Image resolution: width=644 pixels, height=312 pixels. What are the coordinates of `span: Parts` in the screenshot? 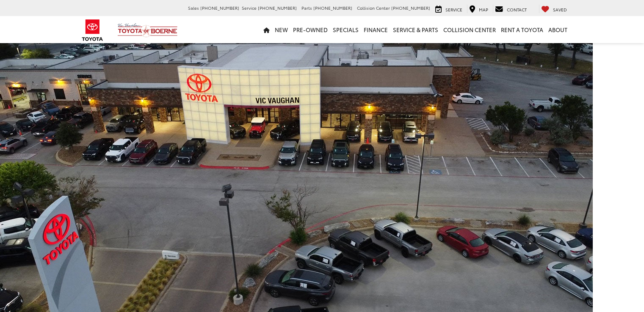 It's located at (307, 8).